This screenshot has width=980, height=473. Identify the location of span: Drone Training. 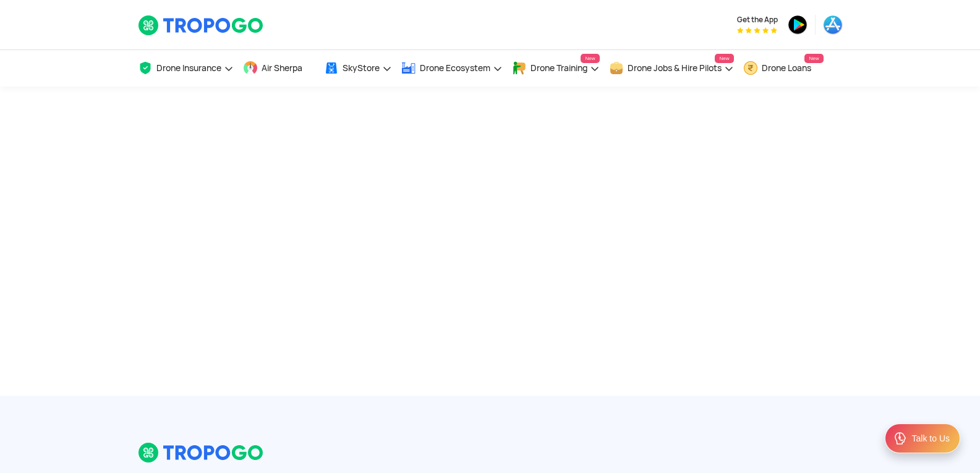
(559, 68).